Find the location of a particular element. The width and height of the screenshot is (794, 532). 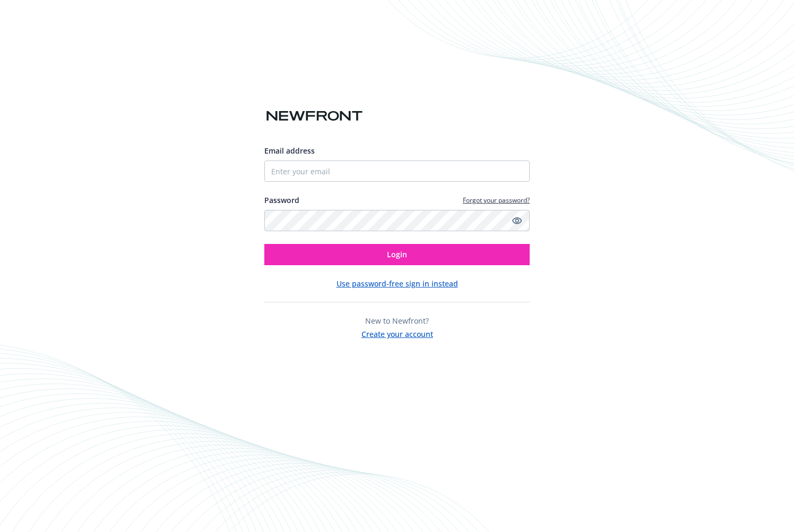

button: Login is located at coordinates (397, 254).